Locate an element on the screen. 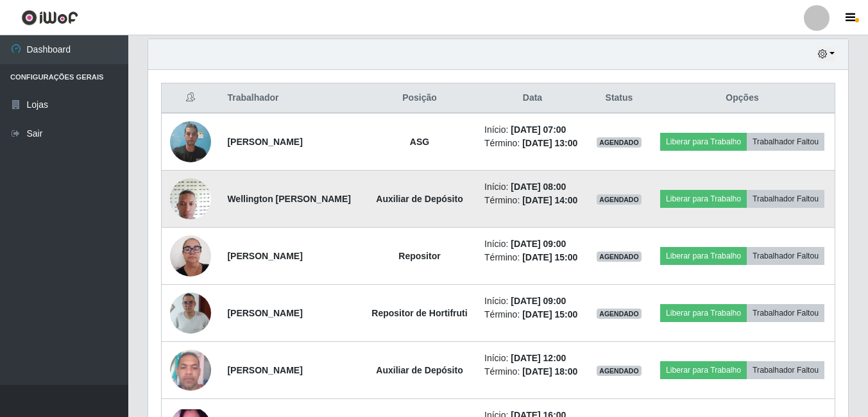 Image resolution: width=868 pixels, height=417 pixels. th: Status is located at coordinates (619, 98).